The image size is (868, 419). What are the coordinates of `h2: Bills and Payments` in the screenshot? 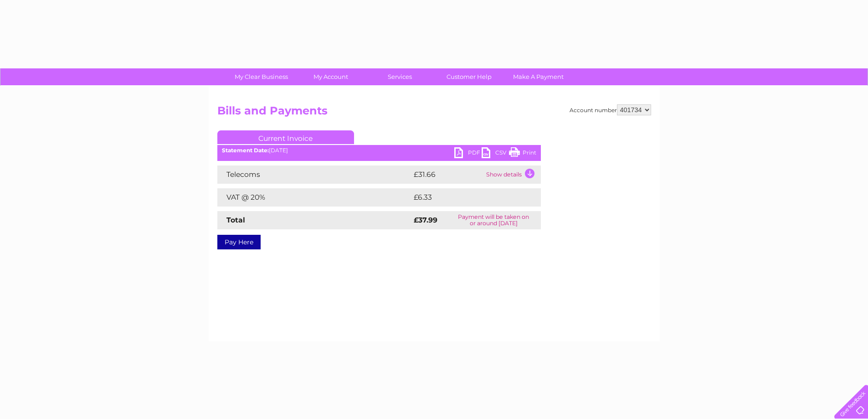 It's located at (434, 113).